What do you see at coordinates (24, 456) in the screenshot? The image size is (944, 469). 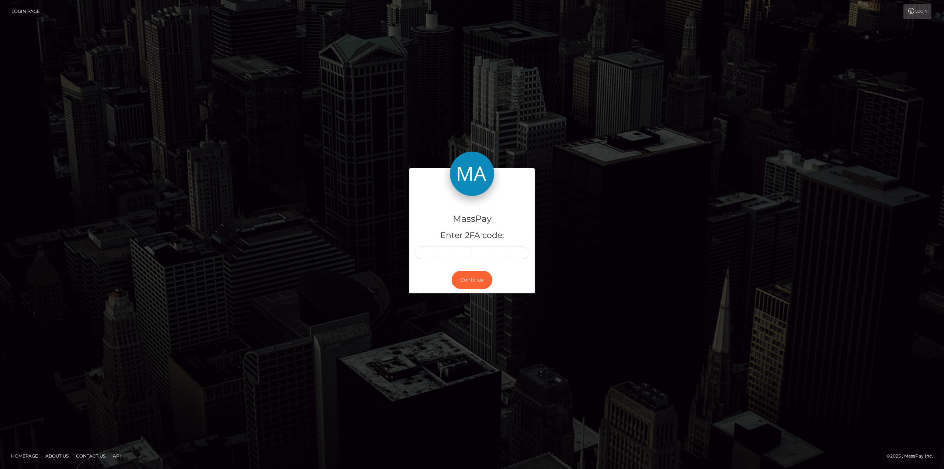 I see `a: Homepage` at bounding box center [24, 456].